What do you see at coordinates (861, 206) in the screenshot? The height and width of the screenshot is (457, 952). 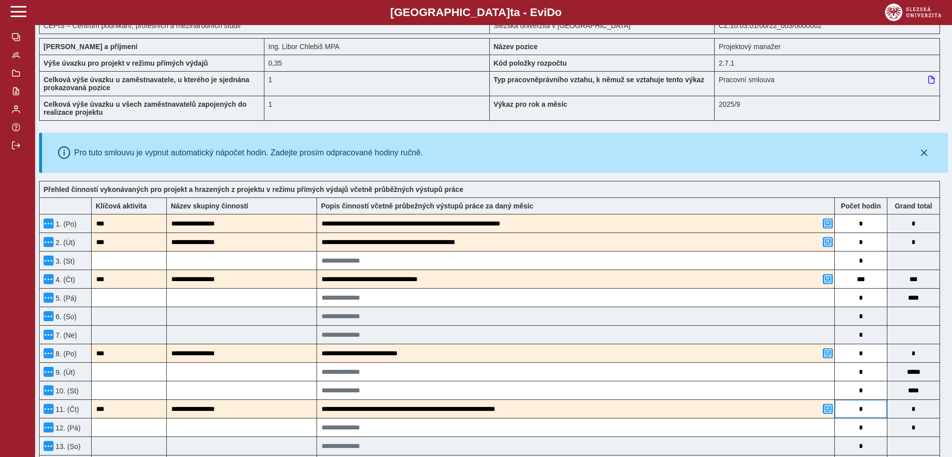 I see `b: Počet hodin` at bounding box center [861, 206].